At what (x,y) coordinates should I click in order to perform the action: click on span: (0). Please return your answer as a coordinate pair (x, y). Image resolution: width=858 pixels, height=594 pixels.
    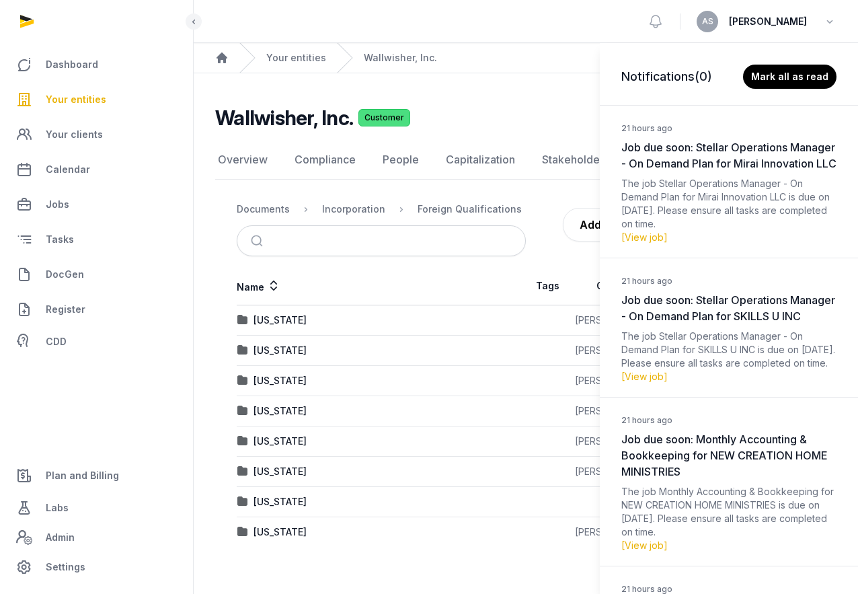
    Looking at the image, I should click on (704, 76).